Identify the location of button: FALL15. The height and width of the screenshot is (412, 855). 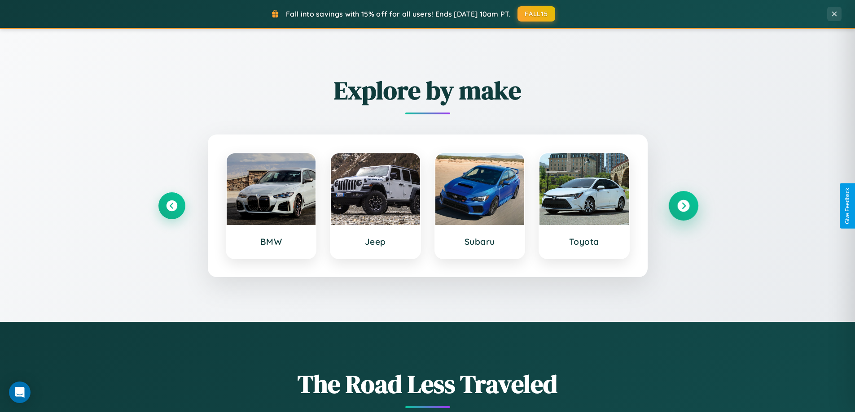
(536, 14).